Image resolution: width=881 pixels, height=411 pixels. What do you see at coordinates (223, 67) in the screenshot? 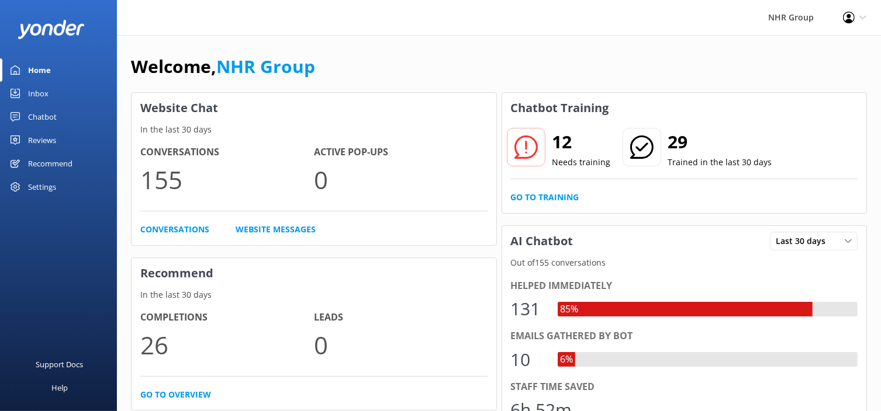
I see `h1: Welcome,` at bounding box center [223, 67].